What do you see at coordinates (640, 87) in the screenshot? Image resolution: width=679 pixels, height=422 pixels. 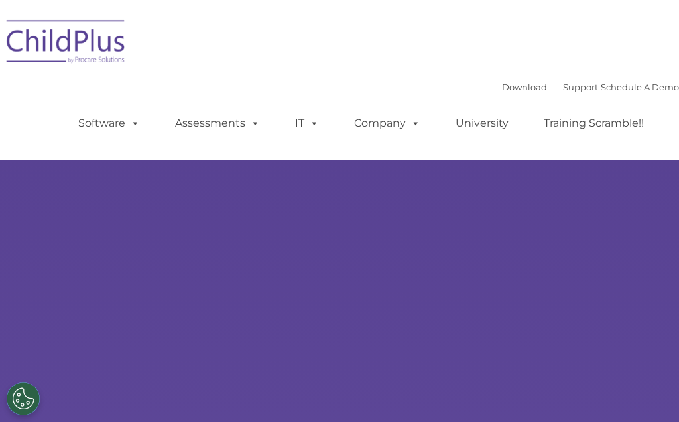 I see `a: Schedule A Demo` at bounding box center [640, 87].